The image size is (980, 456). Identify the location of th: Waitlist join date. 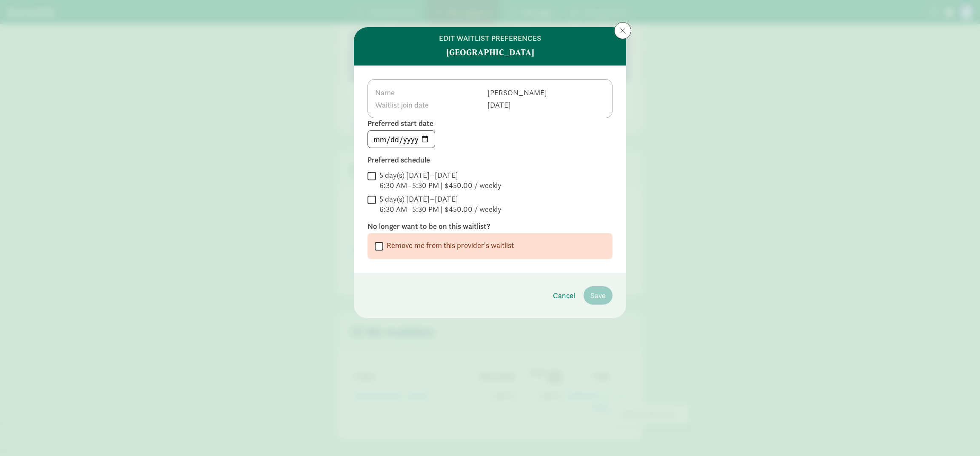
(431, 105).